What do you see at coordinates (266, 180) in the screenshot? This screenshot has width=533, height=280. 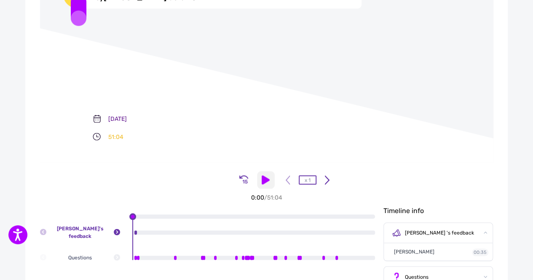 I see `img: WTjoCDZ8X2cAAAAASUVORK5CYII=` at bounding box center [266, 180].